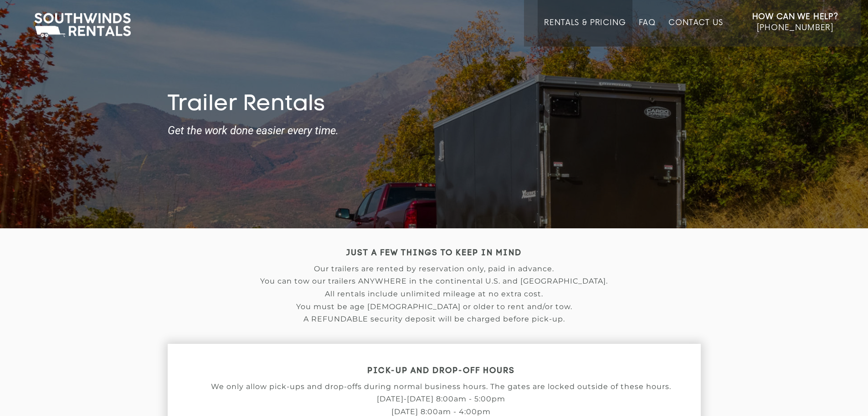 The height and width of the screenshot is (416, 868). Describe the element at coordinates (796, 17) in the screenshot. I see `strong: How Can We Help?` at that location.